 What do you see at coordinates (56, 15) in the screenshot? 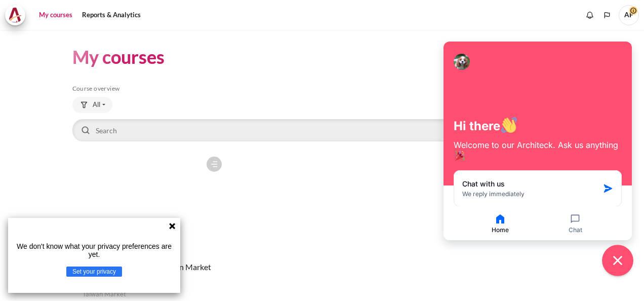
I see `a: My courses` at bounding box center [56, 15].